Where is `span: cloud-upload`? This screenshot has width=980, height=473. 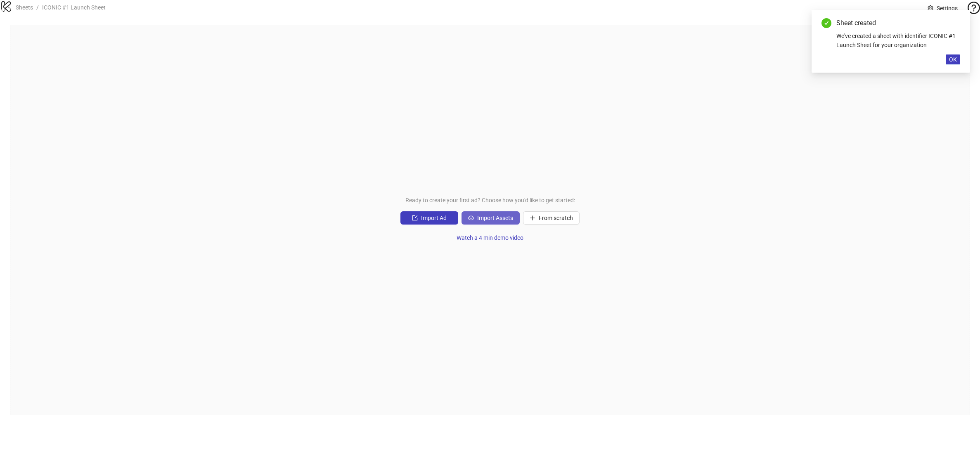
span: cloud-upload is located at coordinates (471, 218).